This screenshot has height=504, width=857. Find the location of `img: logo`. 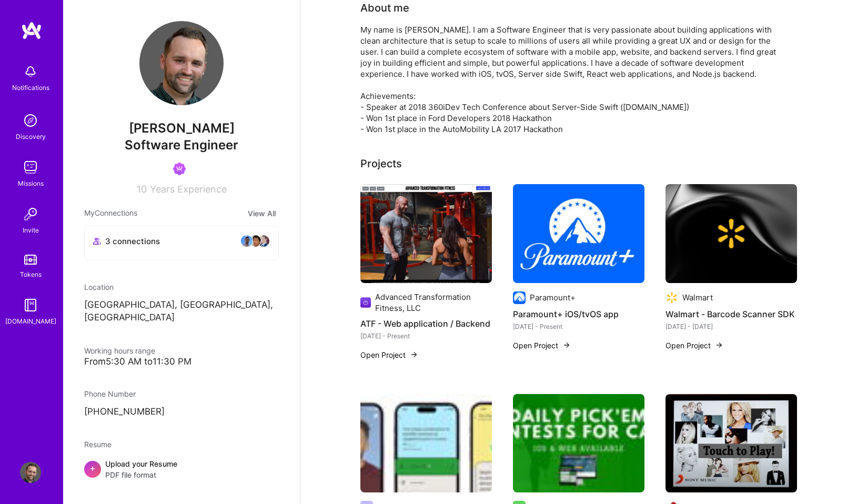

img: logo is located at coordinates (31, 31).